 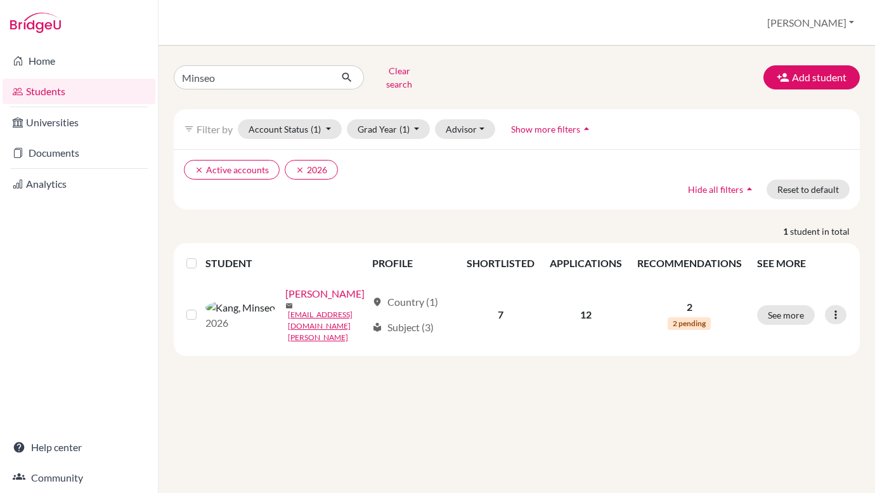 I want to click on span: Show more filters, so click(x=545, y=129).